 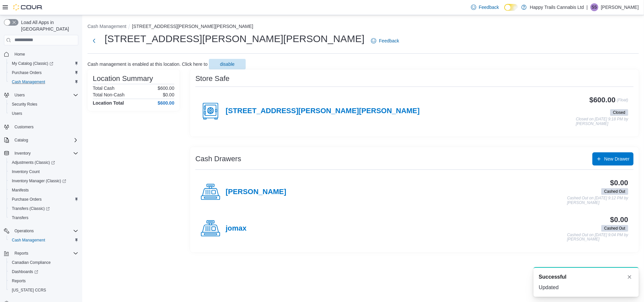 I want to click on button: Catalog, so click(x=41, y=140).